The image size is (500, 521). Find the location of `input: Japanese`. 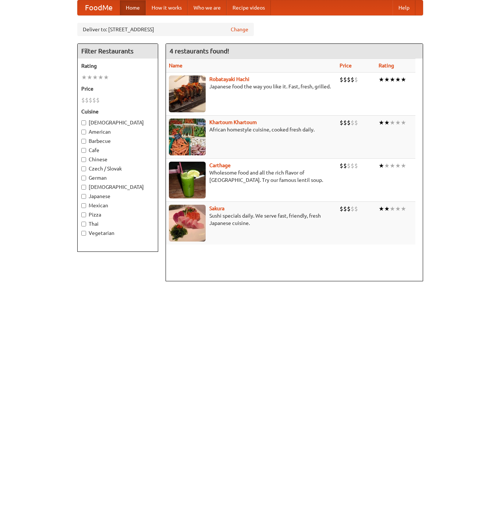

input: Japanese is located at coordinates (84, 196).